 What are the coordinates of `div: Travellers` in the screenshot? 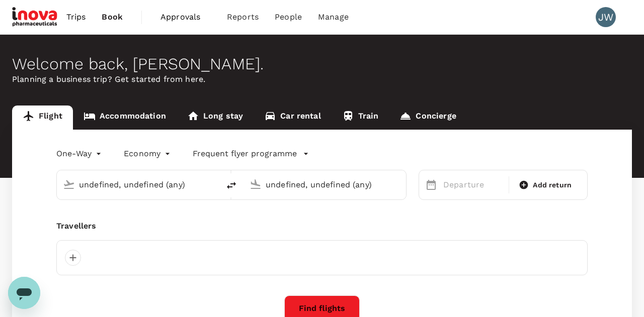 It's located at (322, 226).